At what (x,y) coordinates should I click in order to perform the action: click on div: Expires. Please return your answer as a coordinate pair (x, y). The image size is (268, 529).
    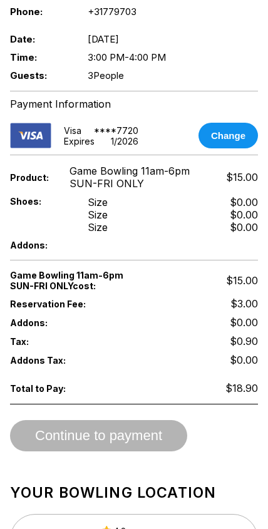
    Looking at the image, I should click on (79, 141).